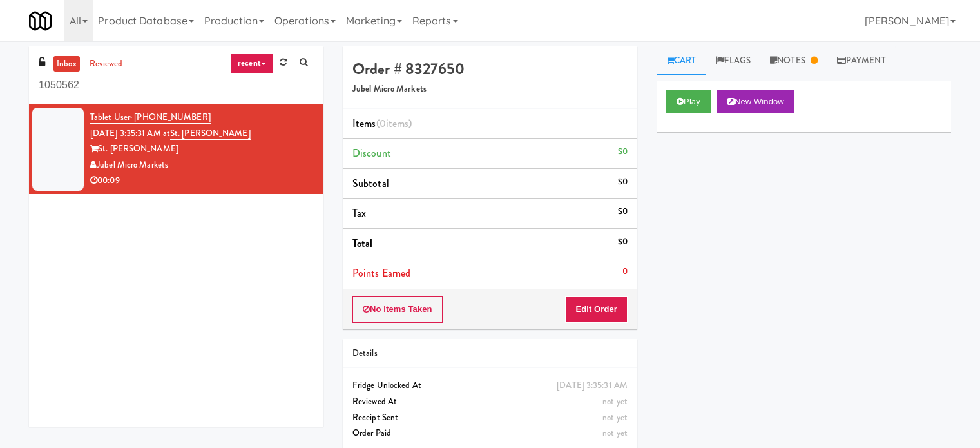 Image resolution: width=980 pixels, height=448 pixels. I want to click on a: Flags, so click(734, 61).